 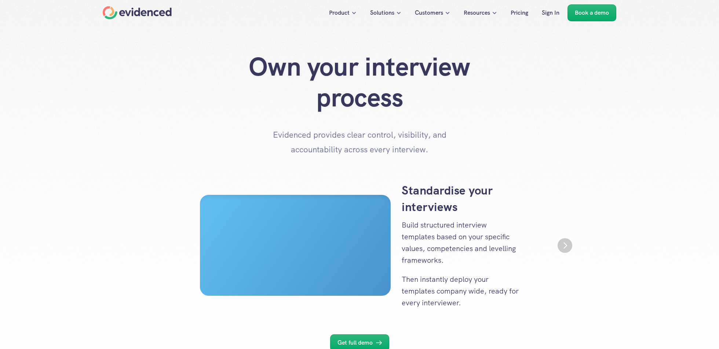 What do you see at coordinates (520, 13) in the screenshot?
I see `a: Pricing` at bounding box center [520, 13].